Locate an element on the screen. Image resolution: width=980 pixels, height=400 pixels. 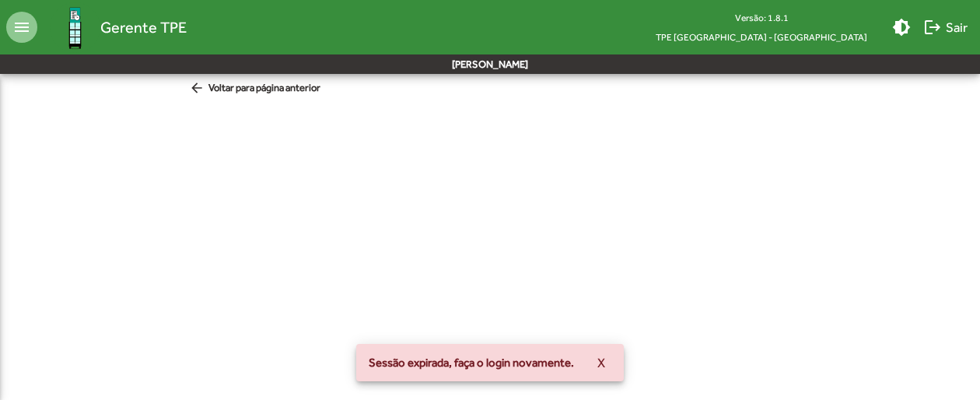
span: Sessão expirada, faça o login novamente. is located at coordinates (472, 362).